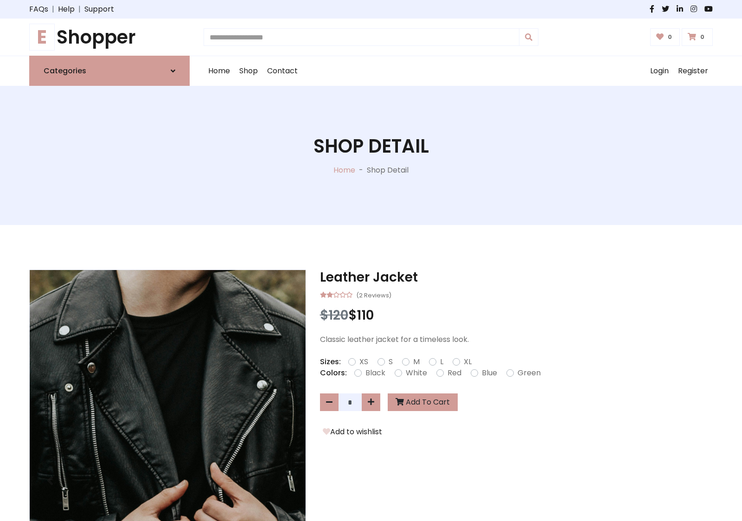  Describe the element at coordinates (693, 71) in the screenshot. I see `a: Register` at that location.